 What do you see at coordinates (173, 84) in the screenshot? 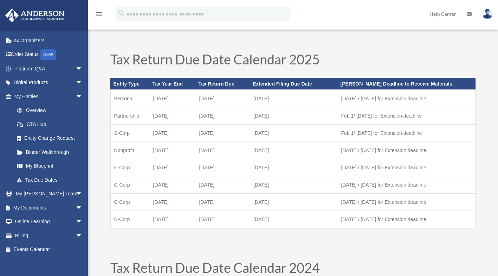
I see `th: Tax Year End` at bounding box center [173, 84].